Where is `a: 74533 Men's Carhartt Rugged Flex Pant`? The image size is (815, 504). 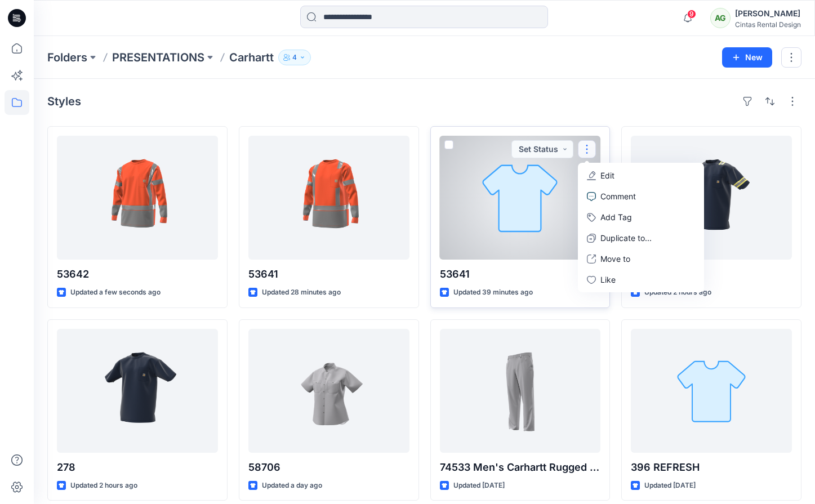 a: 74533 Men's Carhartt Rugged Flex Pant is located at coordinates (520, 391).